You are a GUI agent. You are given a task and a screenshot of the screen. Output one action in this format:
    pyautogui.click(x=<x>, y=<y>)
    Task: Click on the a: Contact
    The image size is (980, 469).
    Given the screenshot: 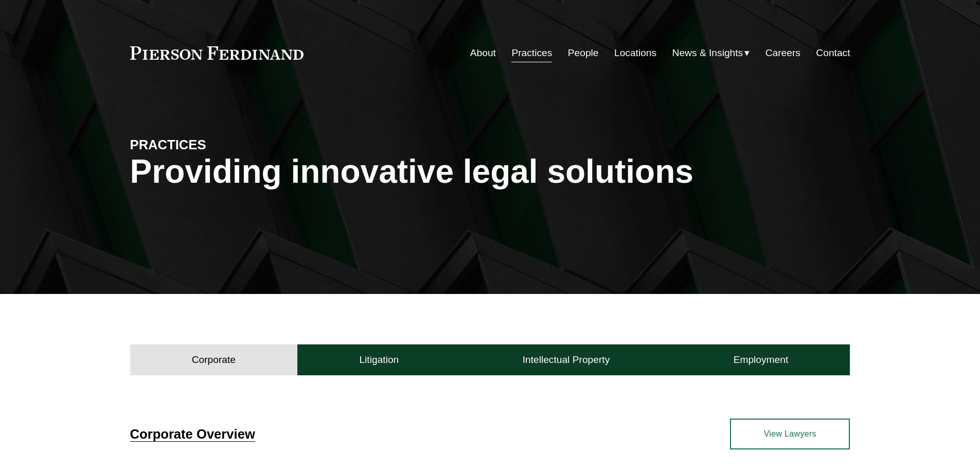 What is the action you would take?
    pyautogui.click(x=833, y=53)
    